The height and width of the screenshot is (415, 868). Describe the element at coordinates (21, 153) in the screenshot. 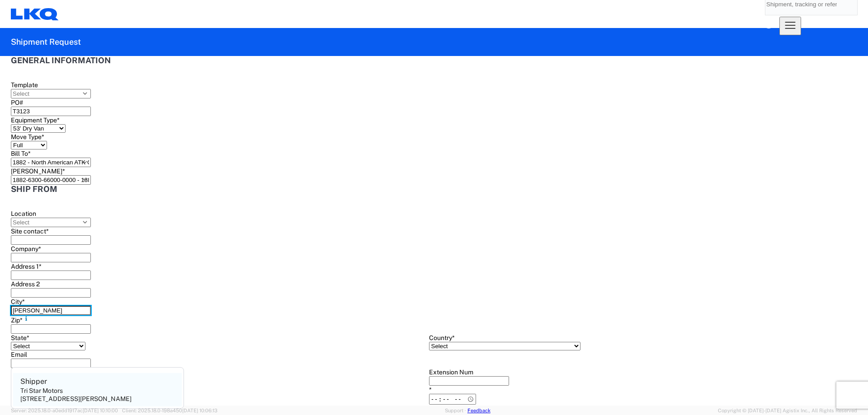

I see `label: Bill To` at that location.